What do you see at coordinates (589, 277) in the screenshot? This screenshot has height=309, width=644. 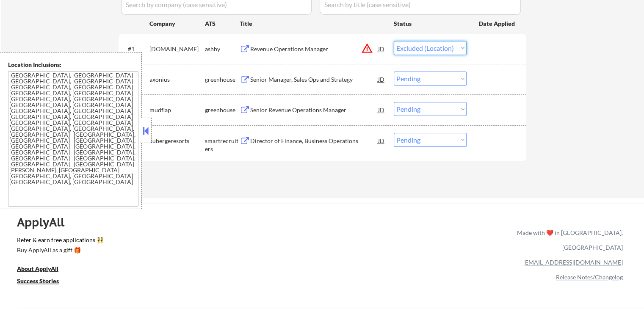 I see `a: Release Notes/Changelog` at bounding box center [589, 277].